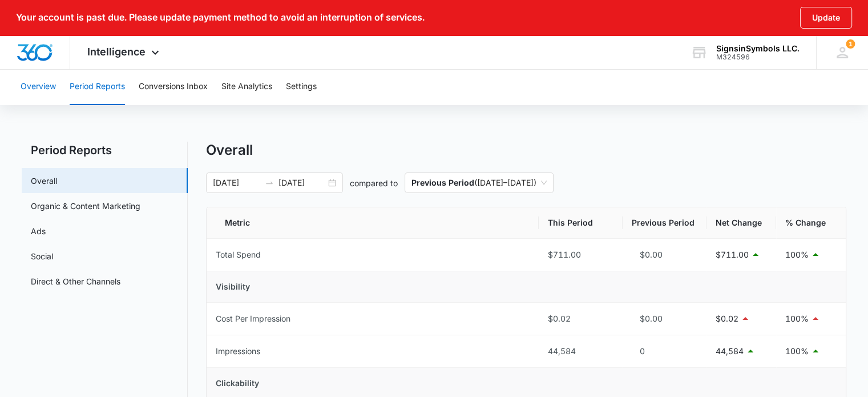 Image resolution: width=868 pixels, height=397 pixels. Describe the element at coordinates (742, 223) in the screenshot. I see `th: Net Change` at that location.